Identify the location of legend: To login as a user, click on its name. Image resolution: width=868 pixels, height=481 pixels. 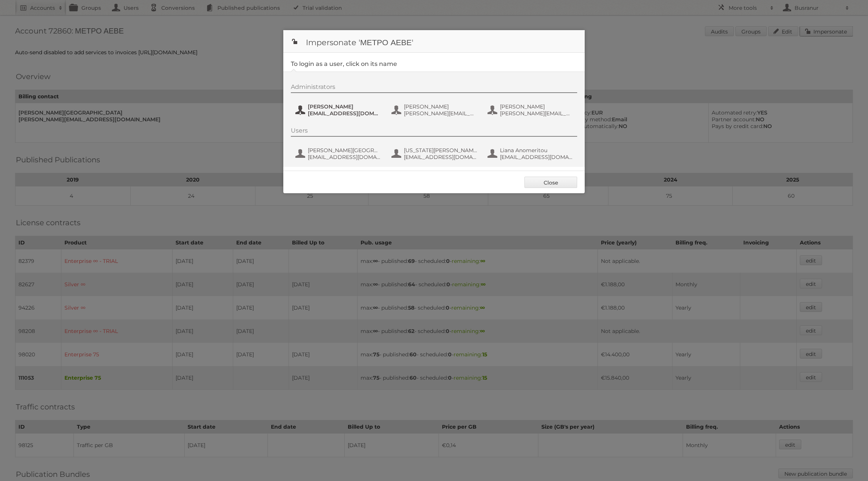
(344, 63).